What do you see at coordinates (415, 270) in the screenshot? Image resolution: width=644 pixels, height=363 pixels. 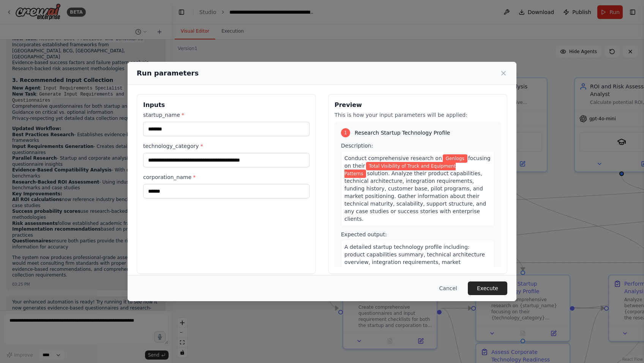 I see `span: A detailed startup technology profile including: product capabilities summary, technical architec...` at bounding box center [415, 270].